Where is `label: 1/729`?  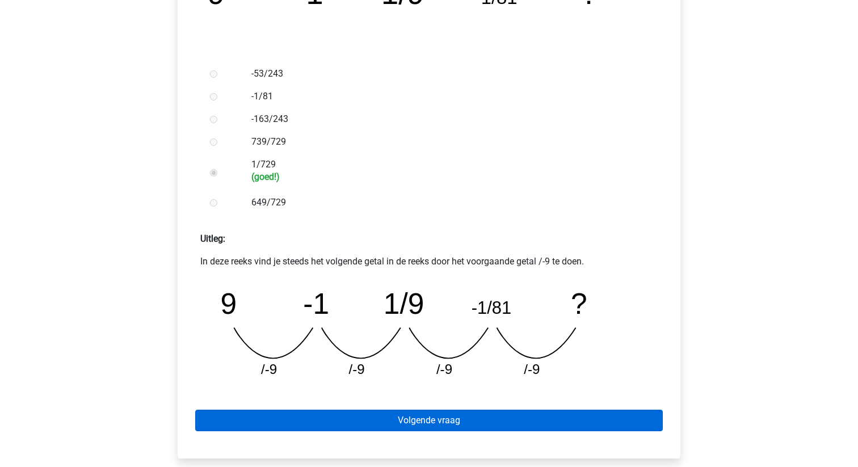
label: 1/729 is located at coordinates (448, 170).